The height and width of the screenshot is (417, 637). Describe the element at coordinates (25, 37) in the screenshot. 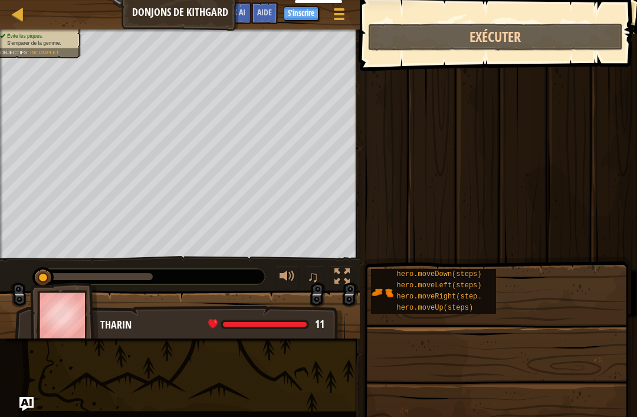

I see `span: Évite les piques.` at that location.